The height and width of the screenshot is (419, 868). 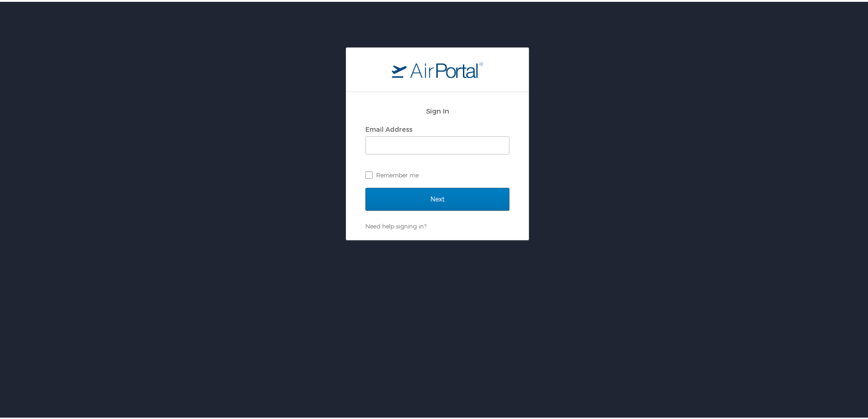 I want to click on label: Email Address, so click(x=388, y=127).